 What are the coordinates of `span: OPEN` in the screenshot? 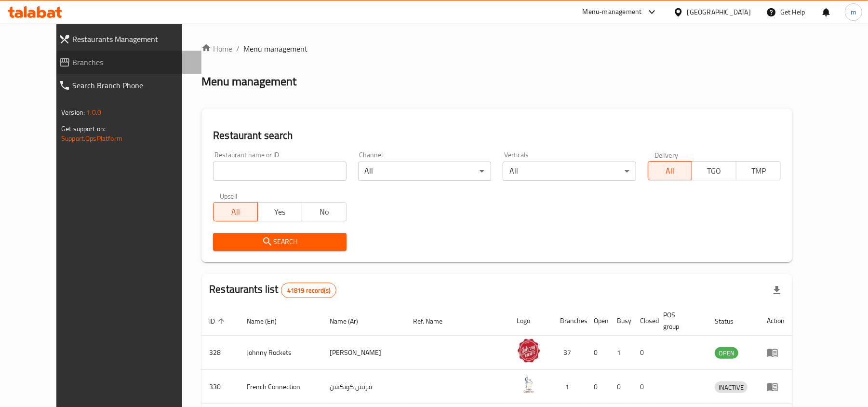 It's located at (727, 353).